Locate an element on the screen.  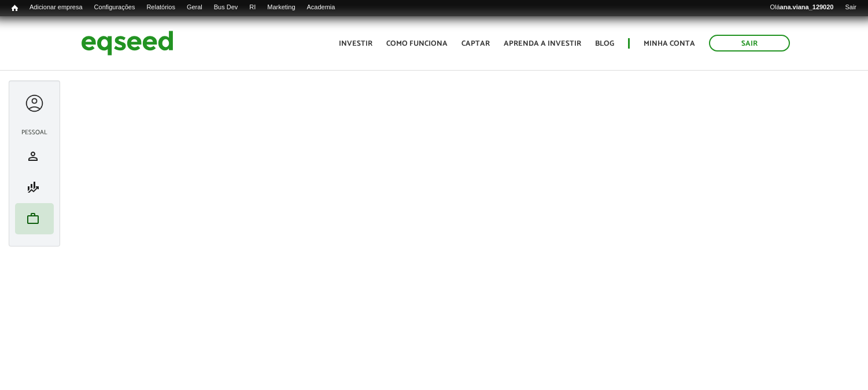
li: Meu portfólio is located at coordinates (34, 218).